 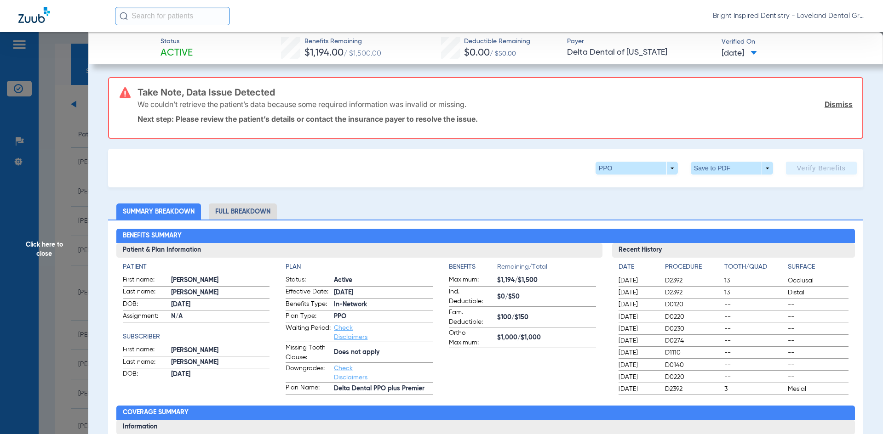 What do you see at coordinates (159, 211) in the screenshot?
I see `li: Summary Breakdown` at bounding box center [159, 211].